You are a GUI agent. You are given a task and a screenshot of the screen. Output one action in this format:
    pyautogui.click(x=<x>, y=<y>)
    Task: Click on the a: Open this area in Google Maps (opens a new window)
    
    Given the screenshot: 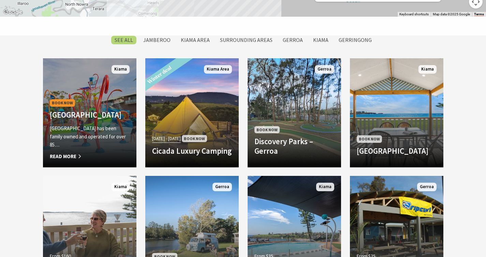 What is the action you would take?
    pyautogui.click(x=13, y=12)
    